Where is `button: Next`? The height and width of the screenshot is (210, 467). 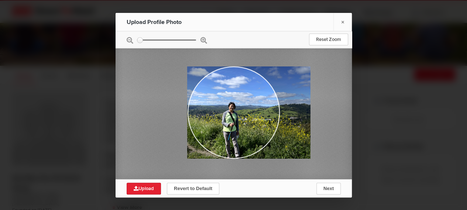 button: Next is located at coordinates (328, 189).